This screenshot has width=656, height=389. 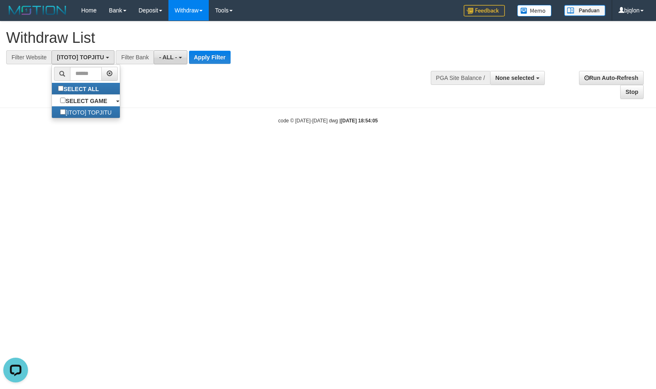 I want to click on img: Button%20Memo.svg, so click(x=534, y=11).